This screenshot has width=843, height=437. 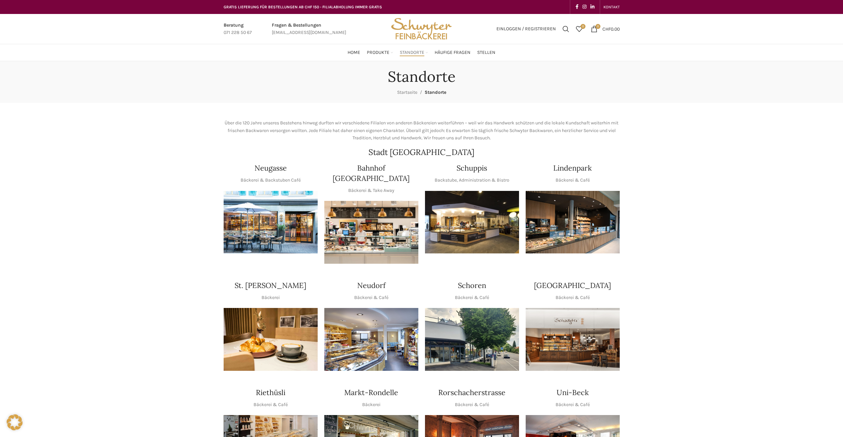 What do you see at coordinates (573, 339) in the screenshot?
I see `img: Schwyter-1800x900` at bounding box center [573, 339].